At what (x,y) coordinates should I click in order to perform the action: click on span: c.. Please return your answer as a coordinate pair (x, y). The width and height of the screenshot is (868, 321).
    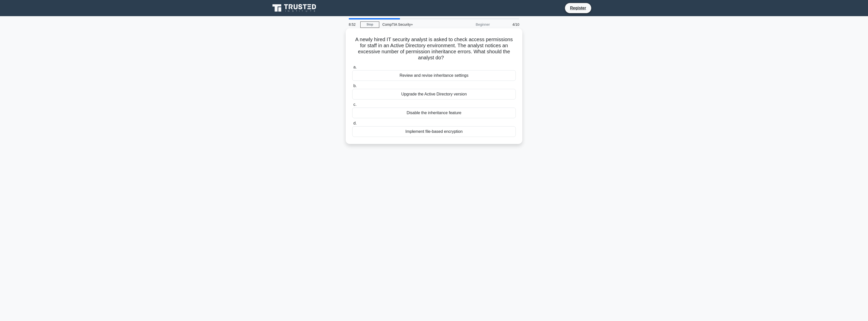
    Looking at the image, I should click on (355, 104).